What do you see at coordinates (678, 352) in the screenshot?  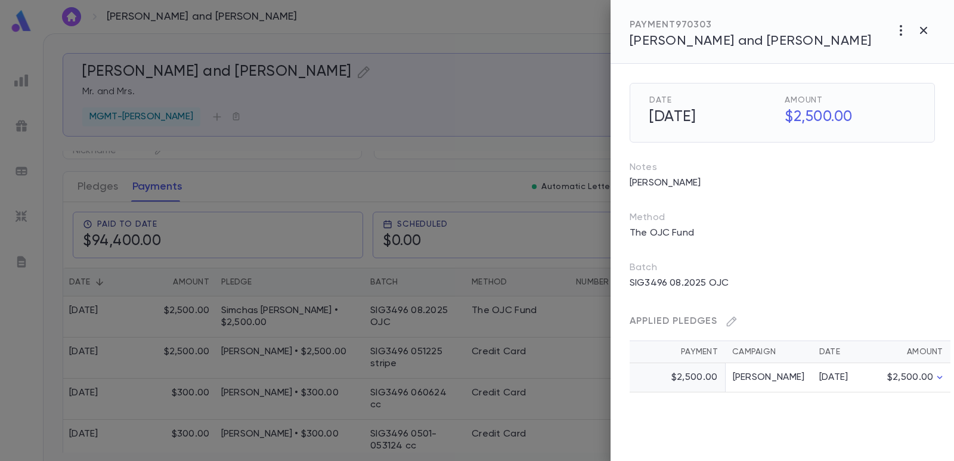 I see `th: Payment` at bounding box center [678, 352].